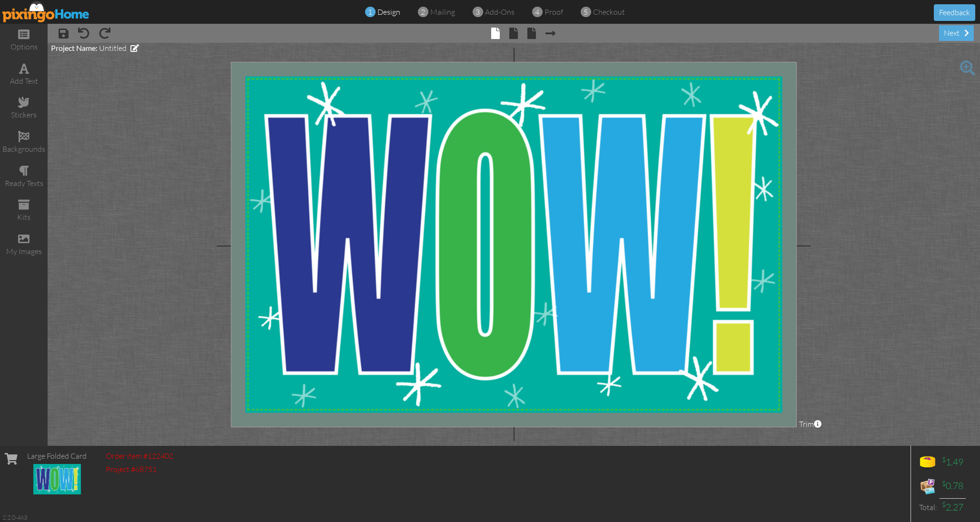 The height and width of the screenshot is (522, 980). What do you see at coordinates (57, 480) in the screenshot?
I see `img: 122402-1-1757357703903-f59cd928b27d43de-qa.jpg` at bounding box center [57, 480].